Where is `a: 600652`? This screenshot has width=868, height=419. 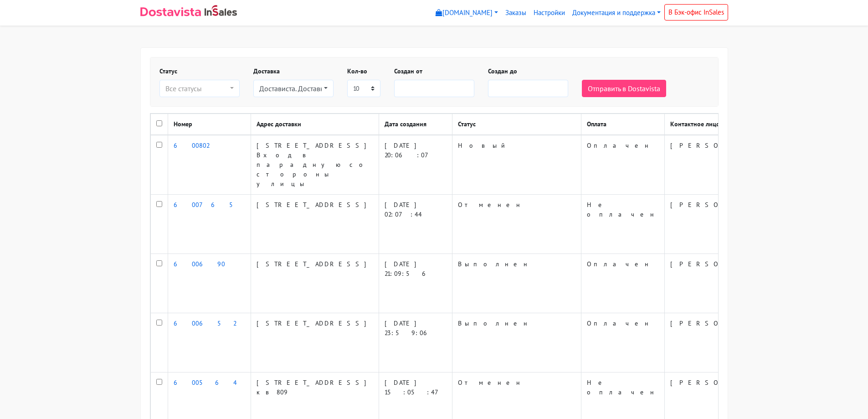
a: 600652 is located at coordinates (205, 323).